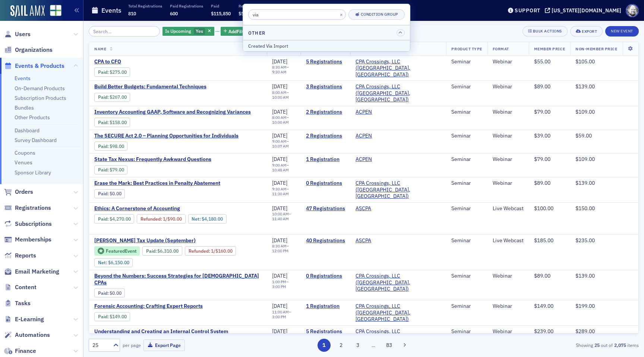 This screenshot has height=357, width=644. I want to click on span: Orders, so click(24, 192).